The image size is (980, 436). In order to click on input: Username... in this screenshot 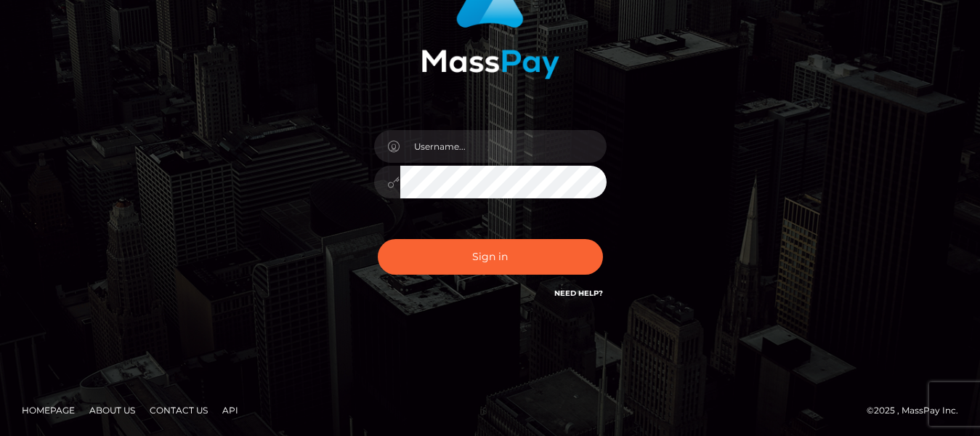, I will do `click(504, 146)`.